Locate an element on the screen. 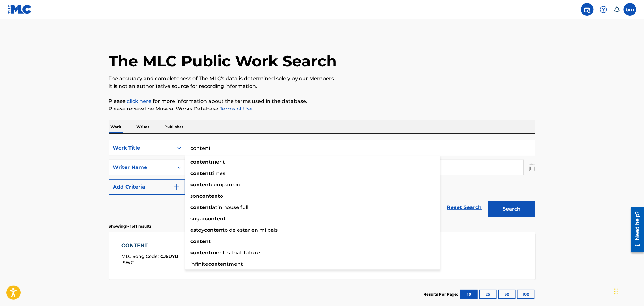 Image resolution: width=644 pixels, height=306 pixels. div: Help is located at coordinates (603, 9).